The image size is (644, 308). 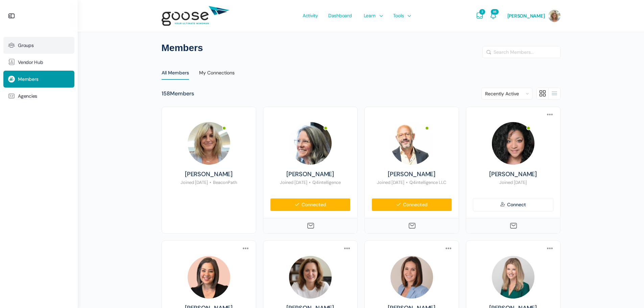 I want to click on span: Members, so click(x=28, y=79).